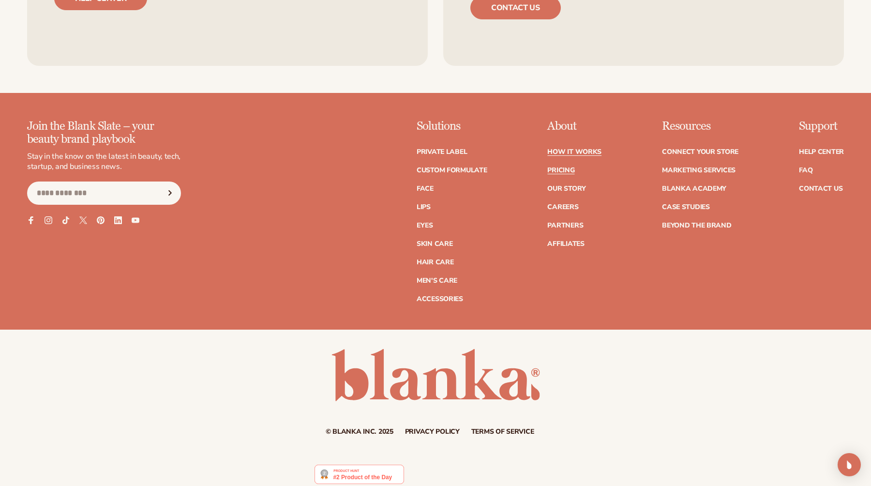 This screenshot has height=486, width=871. Describe the element at coordinates (700, 126) in the screenshot. I see `p: Resources` at that location.